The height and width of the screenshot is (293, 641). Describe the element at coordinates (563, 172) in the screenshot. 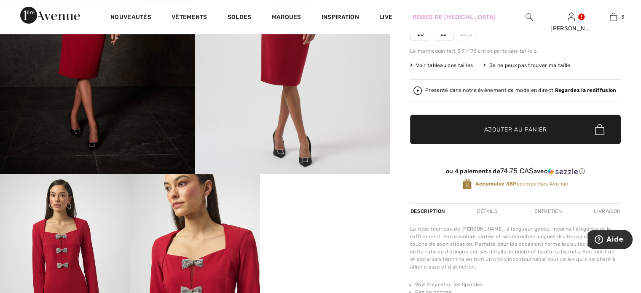

I see `img: Sezzle` at that location.